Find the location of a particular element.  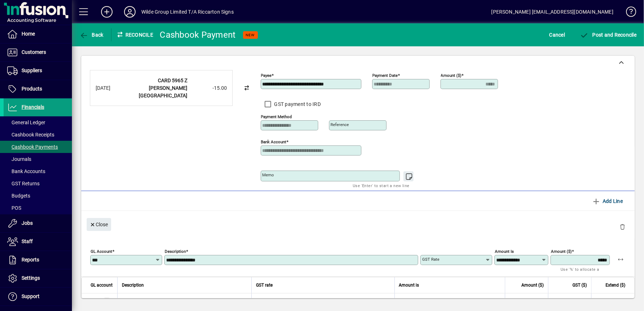

div: Reconcile is located at coordinates (133, 35).